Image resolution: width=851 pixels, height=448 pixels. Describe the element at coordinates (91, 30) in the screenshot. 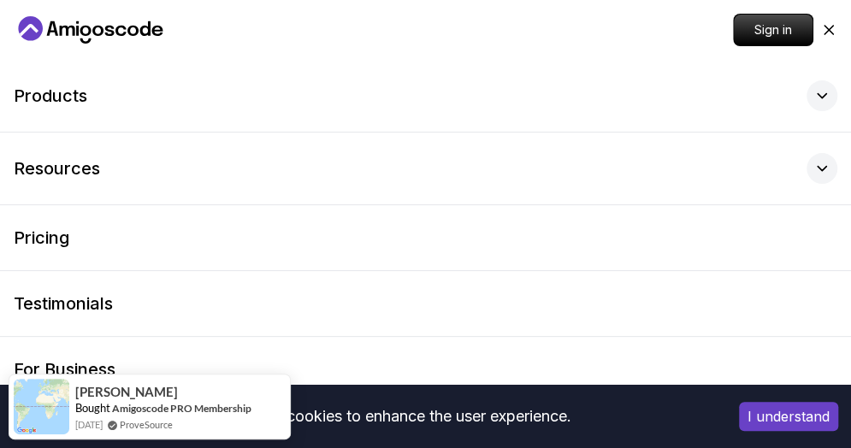

I see `a: Home page` at that location.